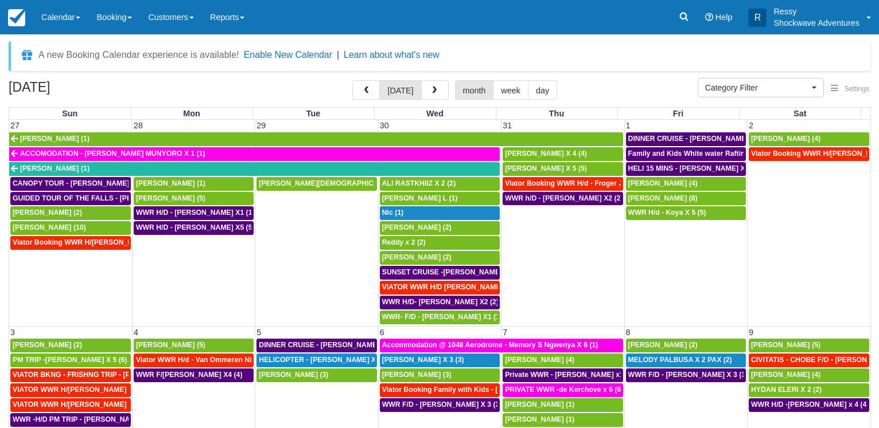  I want to click on span: 2, so click(751, 126).